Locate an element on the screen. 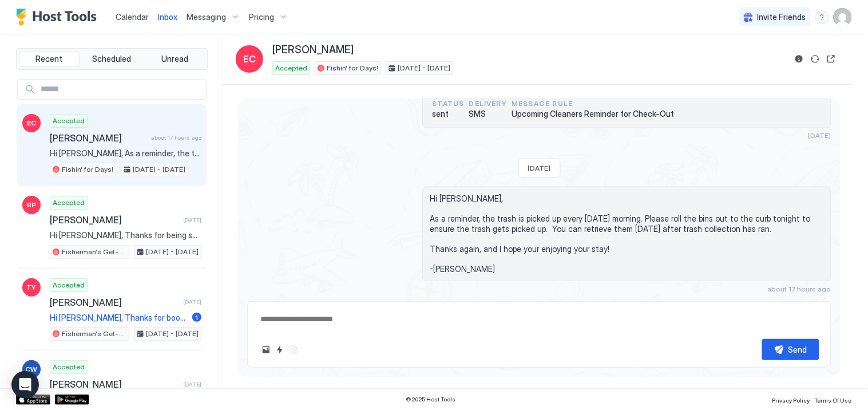 The height and width of the screenshot is (410, 868). span: status is located at coordinates (448, 103).